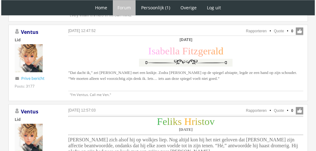  What do you see at coordinates (29, 58) in the screenshot?
I see `img: Ventus` at bounding box center [29, 58].